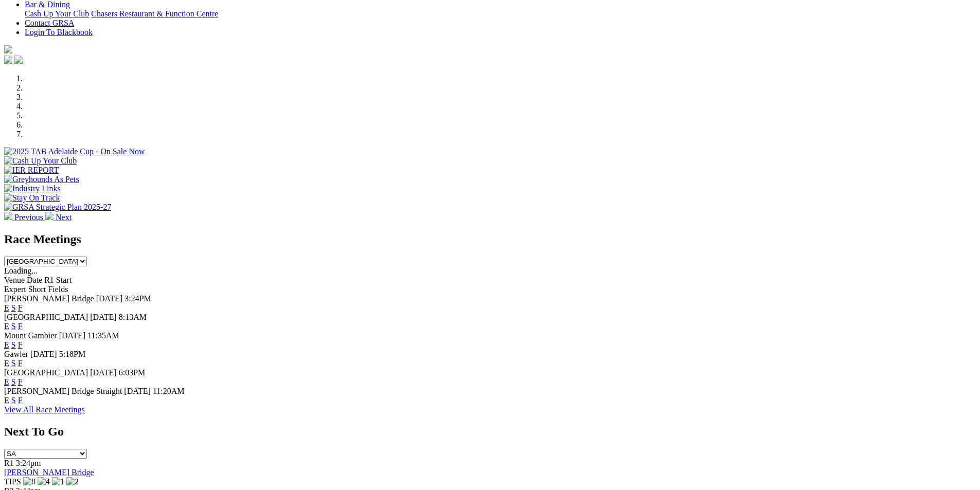  Describe the element at coordinates (133, 317) in the screenshot. I see `span: 8:13AM` at that location.